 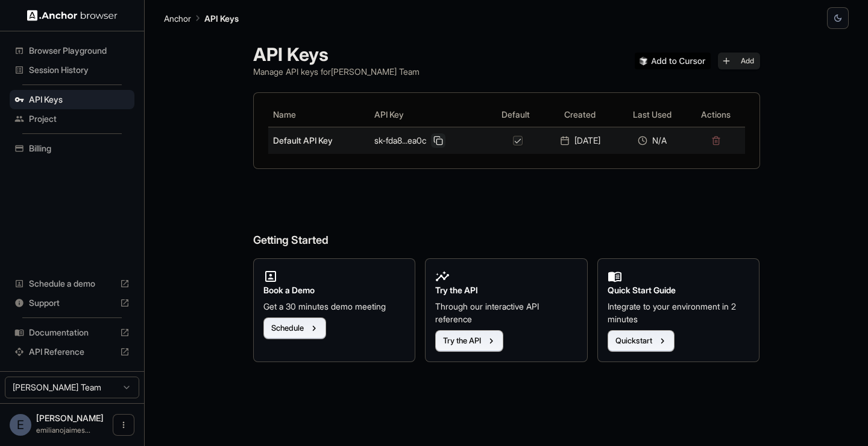 I want to click on span: Browser Playground, so click(x=79, y=51).